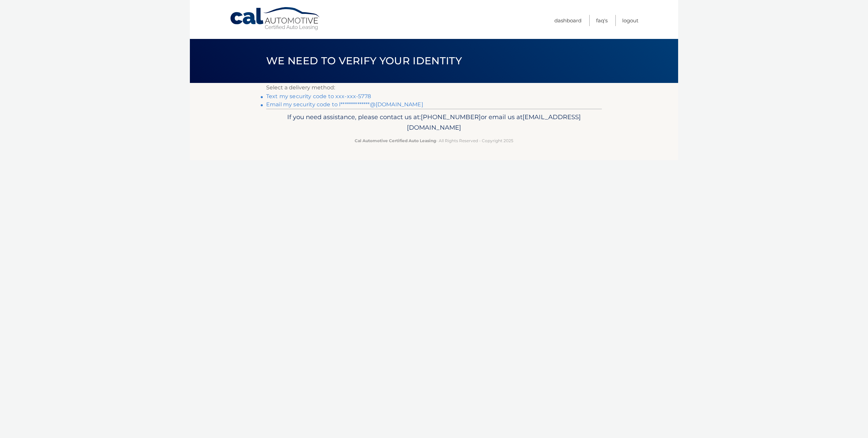  What do you see at coordinates (434, 141) in the screenshot?
I see `p: - All Rights Reserved - Copyright 2025` at bounding box center [434, 141].